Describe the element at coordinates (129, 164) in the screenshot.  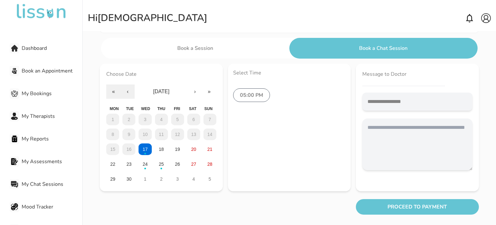
I see `abbr: 23 September 2025` at that location.